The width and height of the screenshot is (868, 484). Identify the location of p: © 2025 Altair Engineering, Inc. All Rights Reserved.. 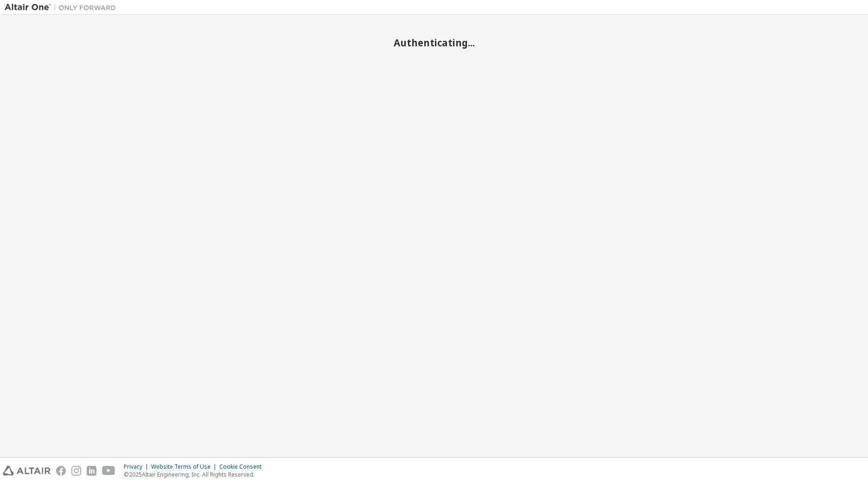
(195, 474).